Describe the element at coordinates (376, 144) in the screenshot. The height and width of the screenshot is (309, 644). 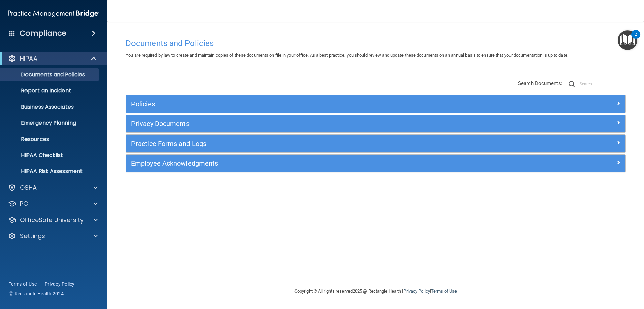
I see `a: Practice Forms and Logs` at that location.